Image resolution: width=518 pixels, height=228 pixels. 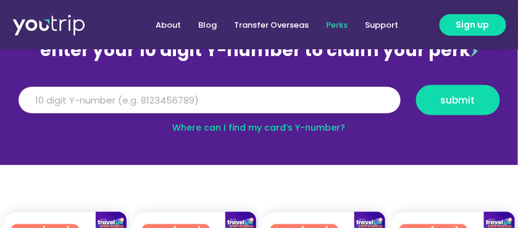 I want to click on a: Blog, so click(x=208, y=25).